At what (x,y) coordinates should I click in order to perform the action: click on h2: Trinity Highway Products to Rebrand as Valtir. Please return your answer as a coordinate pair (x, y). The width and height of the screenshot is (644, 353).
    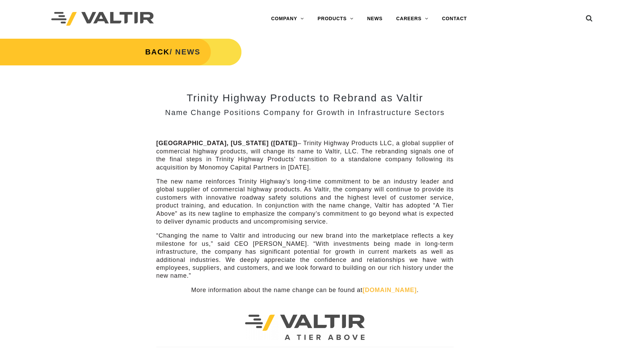
    Looking at the image, I should click on (305, 97).